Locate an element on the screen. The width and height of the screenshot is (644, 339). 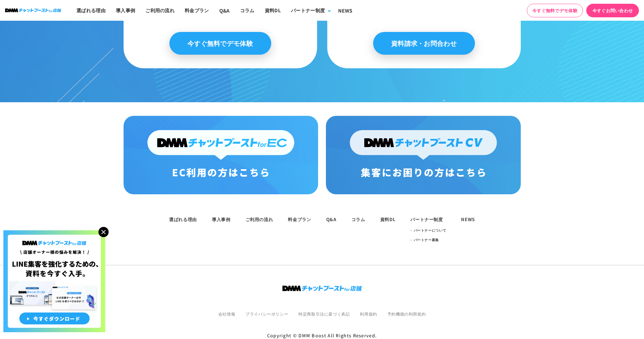
a: Q&A is located at coordinates (331, 219).